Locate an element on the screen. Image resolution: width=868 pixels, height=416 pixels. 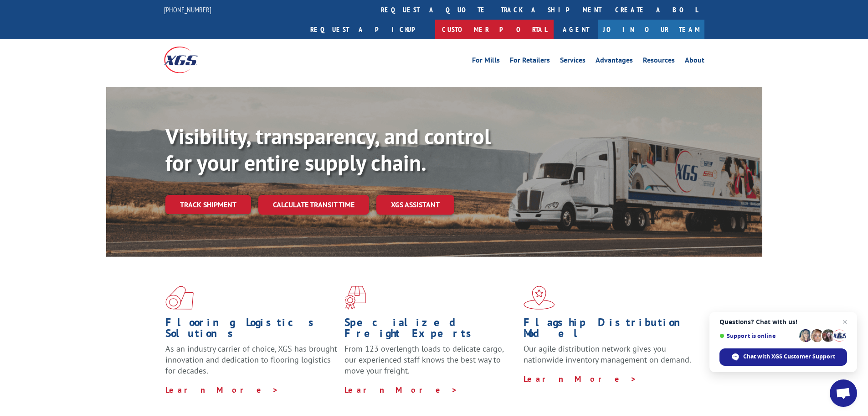
img: xgs-icon-focused-on-flooring-red is located at coordinates (355, 298).